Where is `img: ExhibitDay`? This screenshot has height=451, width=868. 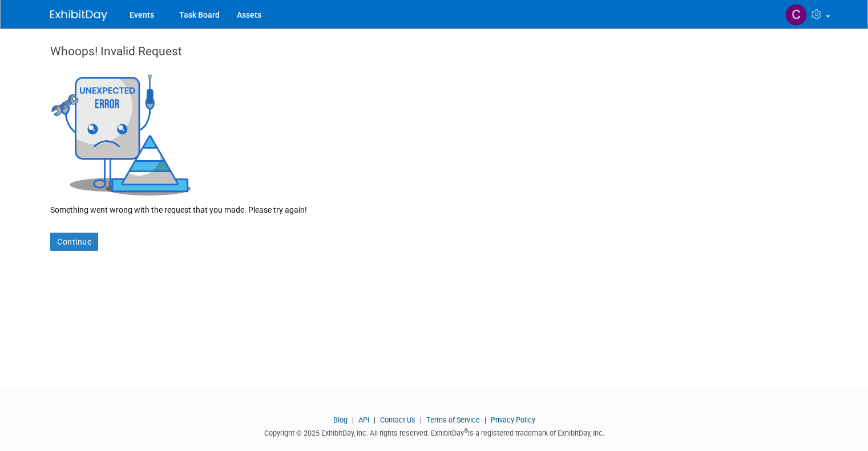 img: ExhibitDay is located at coordinates (79, 16).